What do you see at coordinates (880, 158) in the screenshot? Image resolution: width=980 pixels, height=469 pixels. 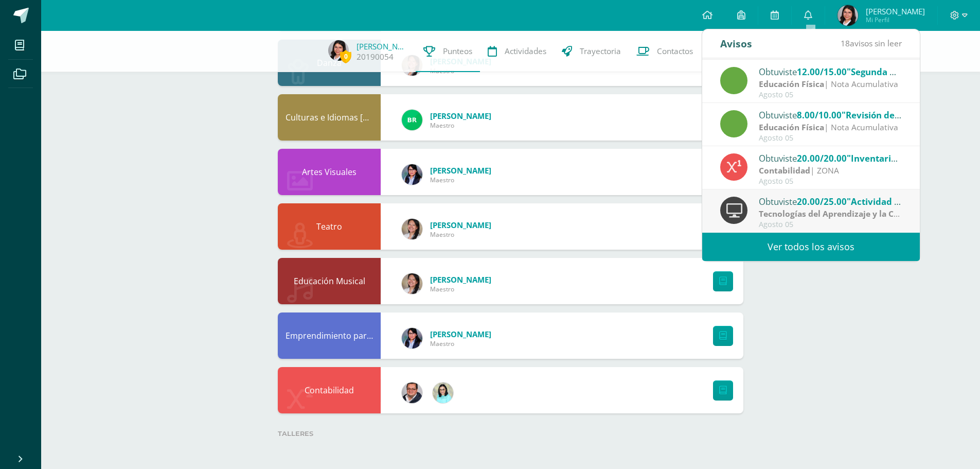 I see `span: "Inventario 03"` at bounding box center [880, 158].